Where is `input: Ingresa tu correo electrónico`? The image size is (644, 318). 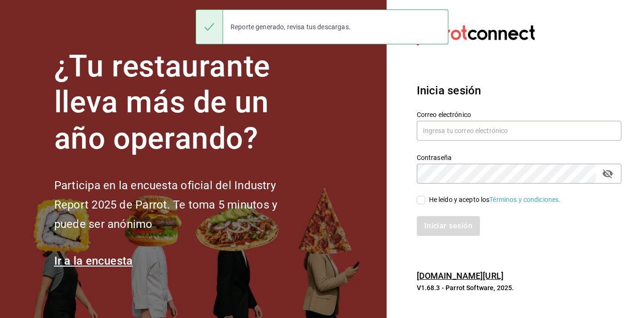
input: Ingresa tu correo electrónico is located at coordinates (519, 131).